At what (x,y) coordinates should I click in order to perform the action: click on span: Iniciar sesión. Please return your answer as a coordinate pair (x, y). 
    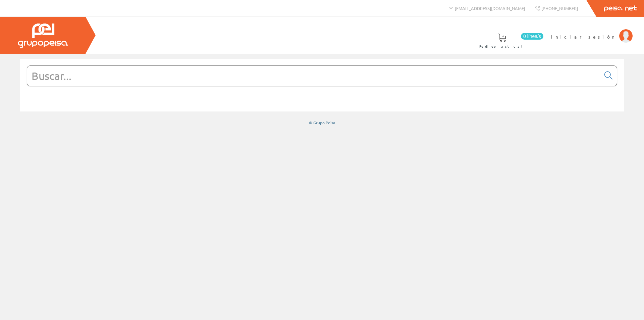
    Looking at the image, I should click on (583, 37).